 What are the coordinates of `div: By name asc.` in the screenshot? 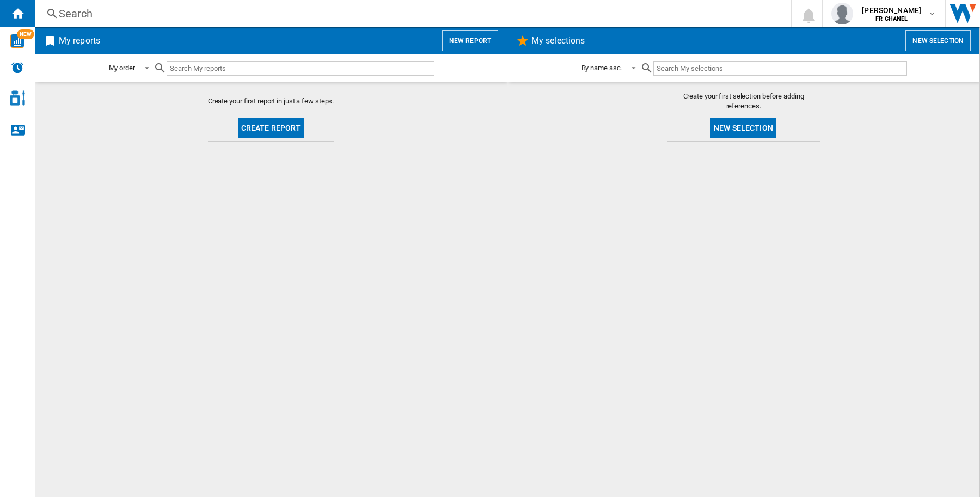 It's located at (601, 68).